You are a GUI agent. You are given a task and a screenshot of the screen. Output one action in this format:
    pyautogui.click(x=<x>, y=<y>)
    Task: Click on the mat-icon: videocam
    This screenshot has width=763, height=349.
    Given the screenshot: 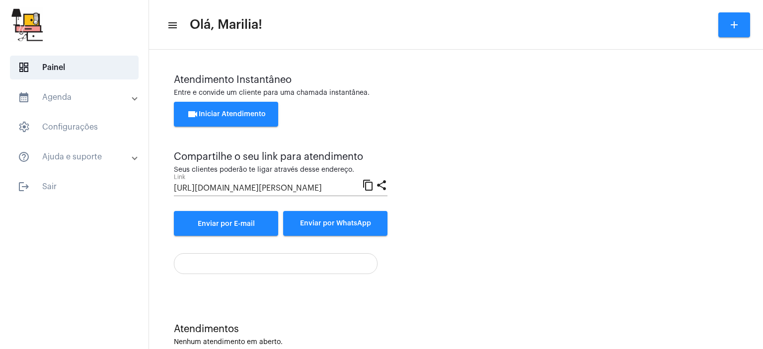 What is the action you would take?
    pyautogui.click(x=193, y=114)
    